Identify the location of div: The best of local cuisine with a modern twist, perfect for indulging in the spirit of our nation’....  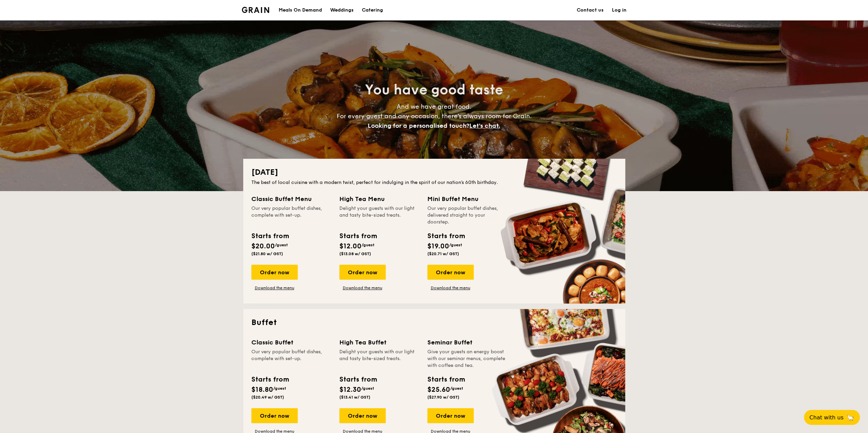
(434, 182).